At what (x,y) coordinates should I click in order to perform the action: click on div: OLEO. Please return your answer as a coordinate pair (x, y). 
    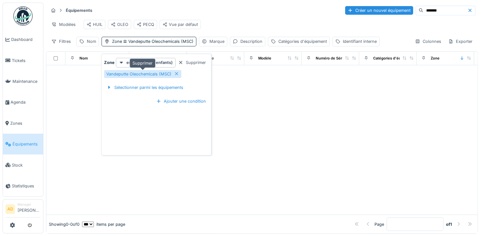
    Looking at the image, I should click on (119, 24).